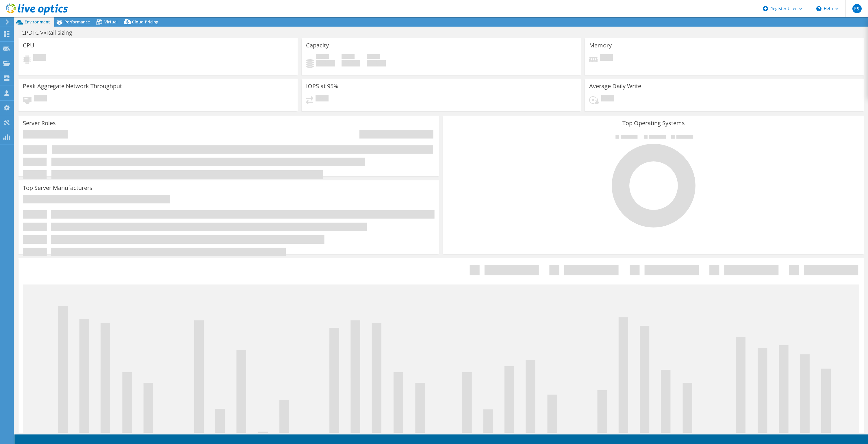  I want to click on h3: Top Server Manufacturers, so click(58, 188).